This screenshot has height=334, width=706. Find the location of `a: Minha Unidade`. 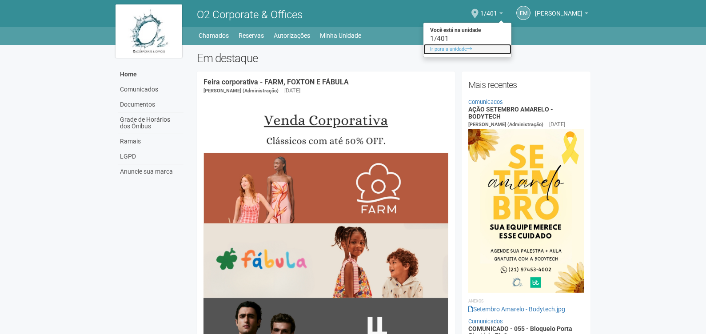

a: Minha Unidade is located at coordinates (340, 36).